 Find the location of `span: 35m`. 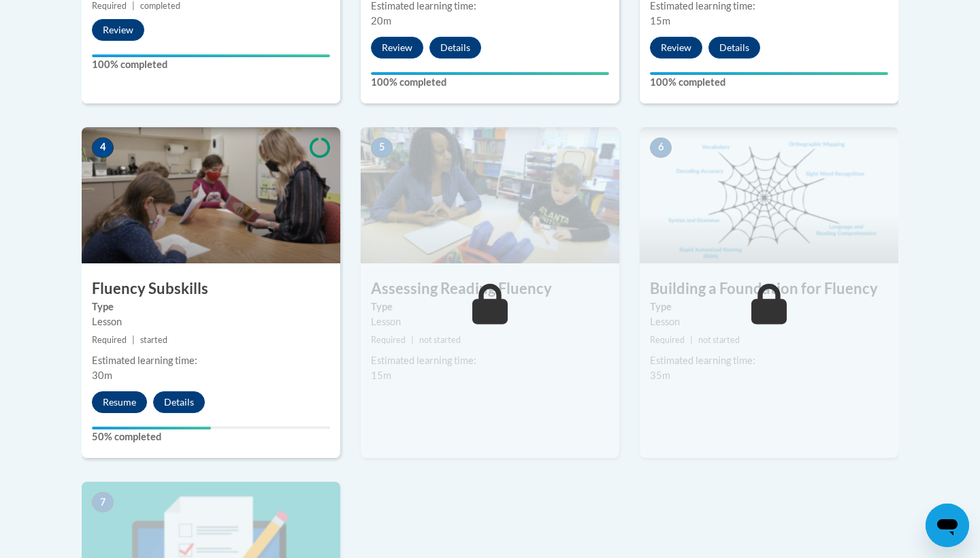

span: 35m is located at coordinates (660, 375).